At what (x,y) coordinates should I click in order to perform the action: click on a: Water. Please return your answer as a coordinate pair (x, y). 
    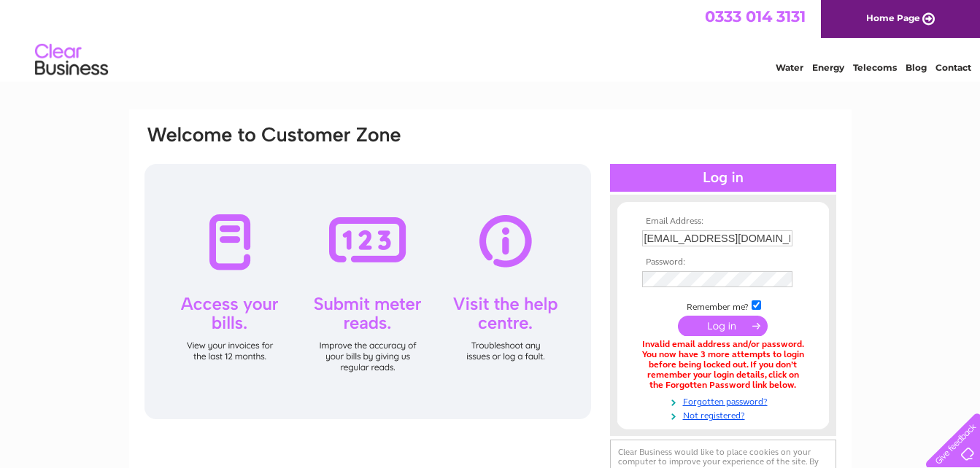
    Looking at the image, I should click on (790, 67).